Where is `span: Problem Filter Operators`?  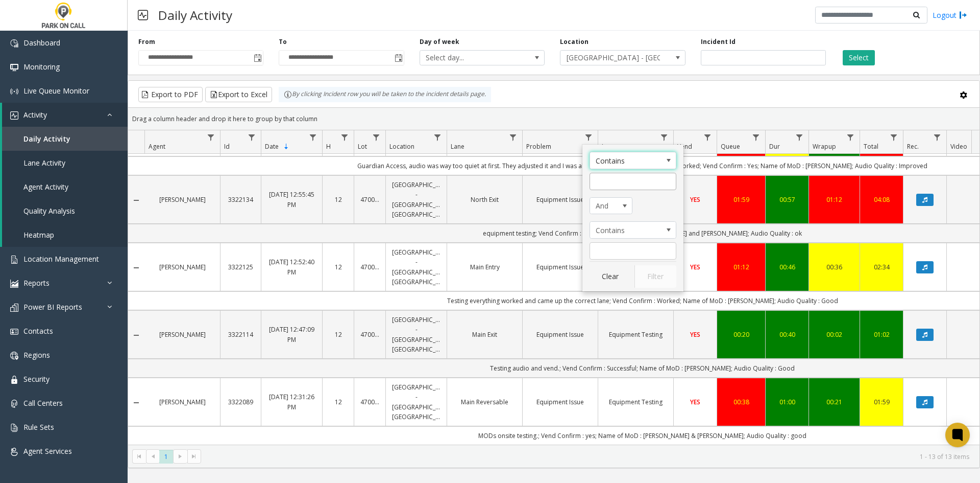
span: Problem Filter Operators is located at coordinates (633, 160).